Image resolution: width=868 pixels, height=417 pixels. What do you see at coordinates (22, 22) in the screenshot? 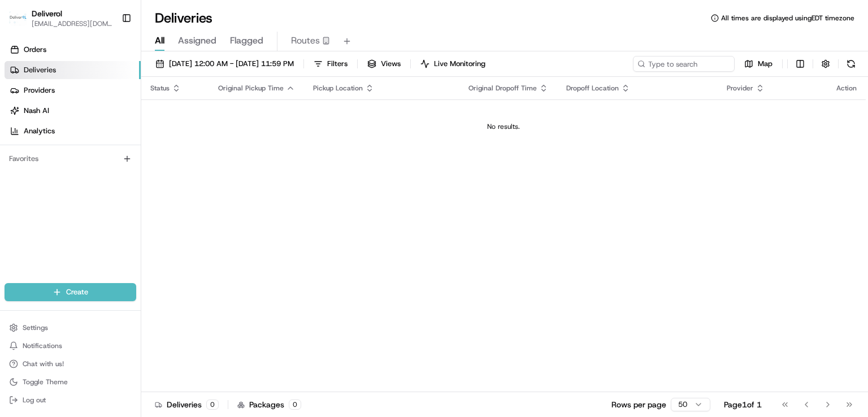
I see `img: Nash` at bounding box center [22, 22].